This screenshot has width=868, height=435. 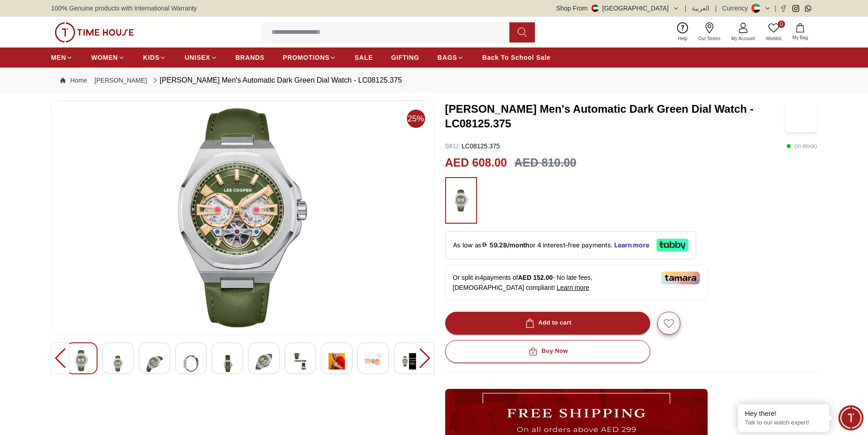 What do you see at coordinates (547, 351) in the screenshot?
I see `div: Buy Now` at bounding box center [547, 351].